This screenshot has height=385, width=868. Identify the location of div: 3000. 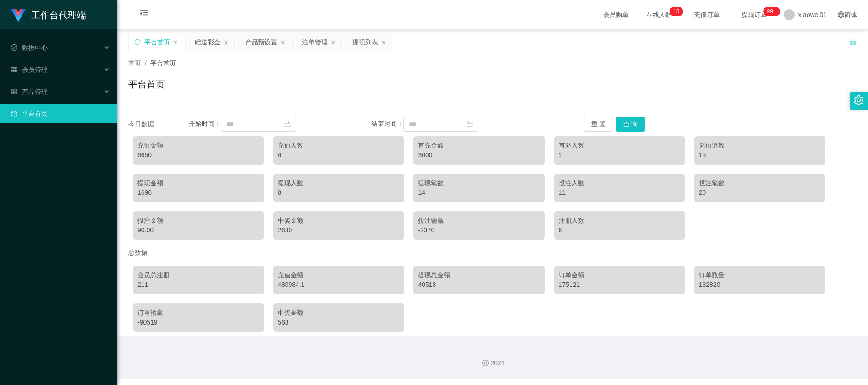
(479, 155).